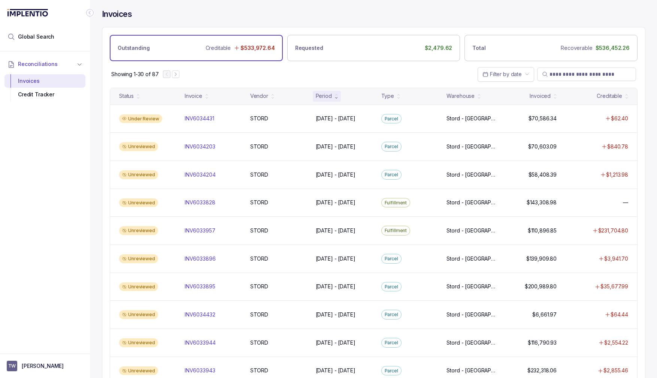 This screenshot has height=378, width=657. Describe the element at coordinates (542, 230) in the screenshot. I see `p: $110,896.85` at that location.